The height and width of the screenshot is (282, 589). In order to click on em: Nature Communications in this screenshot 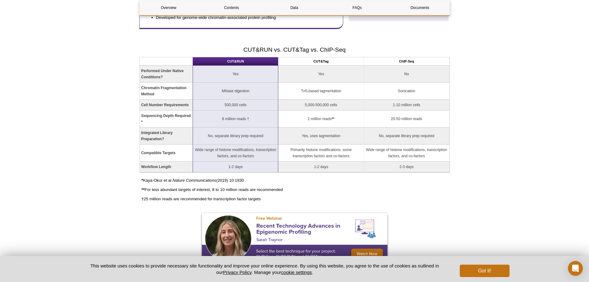, I will do `click(194, 180)`.